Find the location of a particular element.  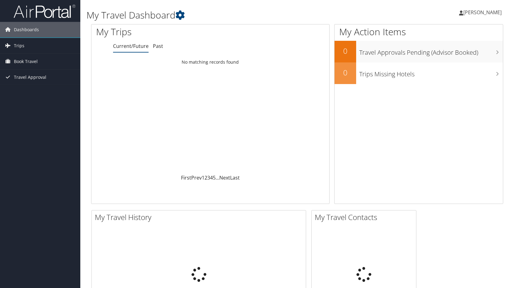

td: No matching records found is located at coordinates (210, 62).